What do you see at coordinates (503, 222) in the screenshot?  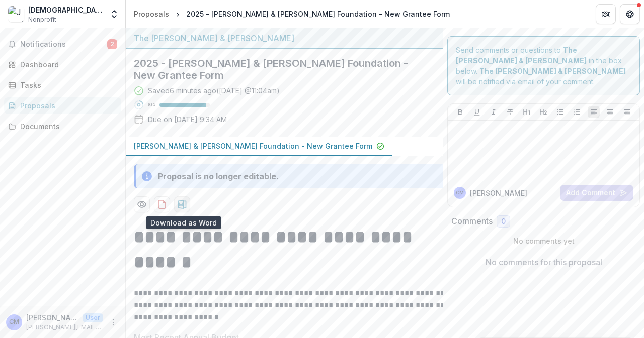 I see `span: 0` at bounding box center [503, 222].